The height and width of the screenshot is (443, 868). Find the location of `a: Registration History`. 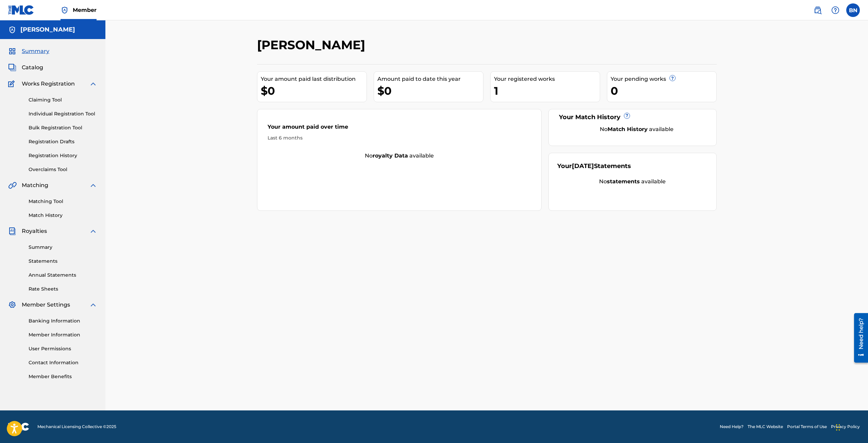

a: Registration History is located at coordinates (63, 155).